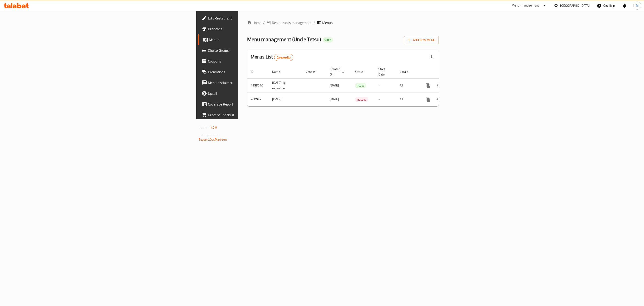 The image size is (644, 306). I want to click on span: Get support on:, so click(209, 135).